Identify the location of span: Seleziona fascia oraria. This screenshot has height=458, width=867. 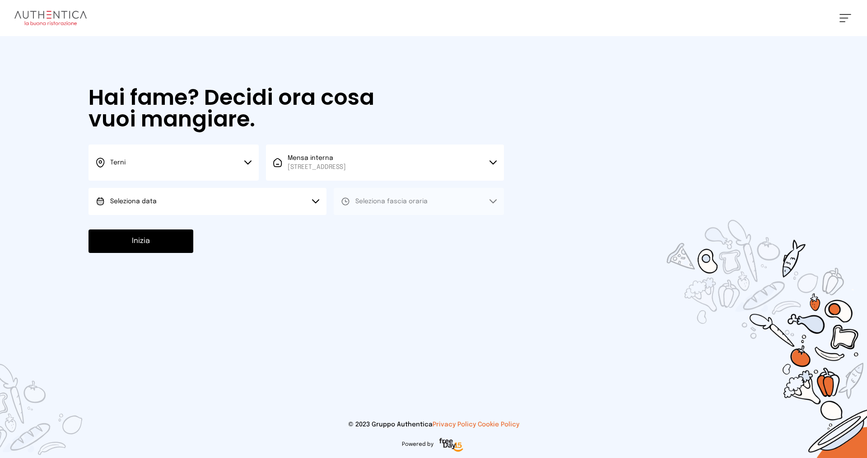
(392, 201).